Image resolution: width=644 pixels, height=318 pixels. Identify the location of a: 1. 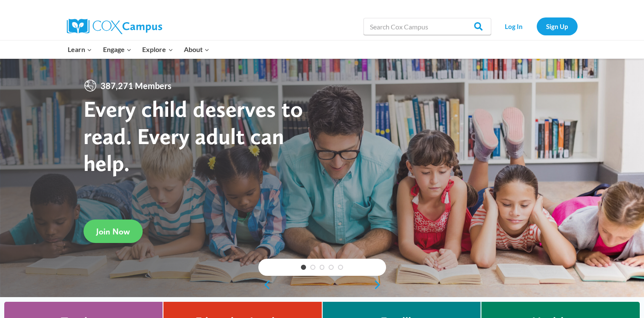
(304, 267).